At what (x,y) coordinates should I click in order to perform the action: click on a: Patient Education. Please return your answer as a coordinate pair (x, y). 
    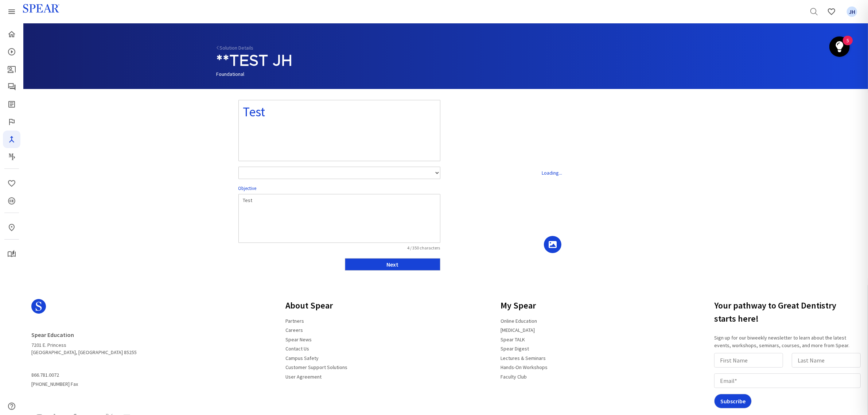
    Looking at the image, I should click on (11, 70).